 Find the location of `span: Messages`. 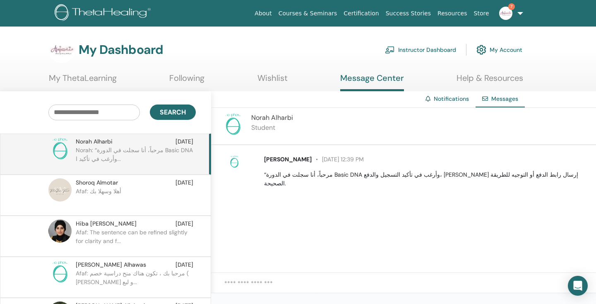

span: Messages is located at coordinates (505, 99).